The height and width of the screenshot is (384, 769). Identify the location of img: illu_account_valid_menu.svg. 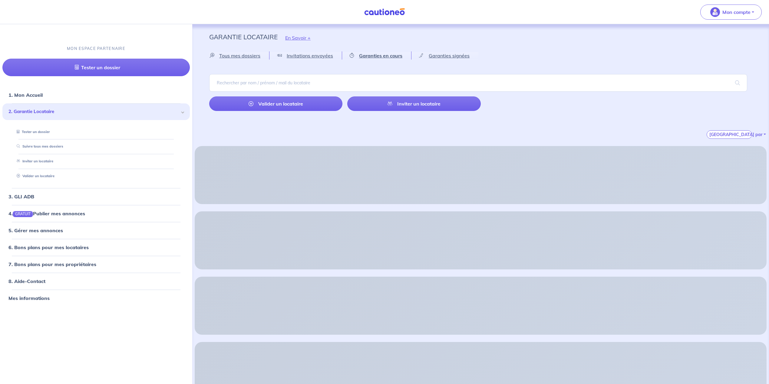
(715, 12).